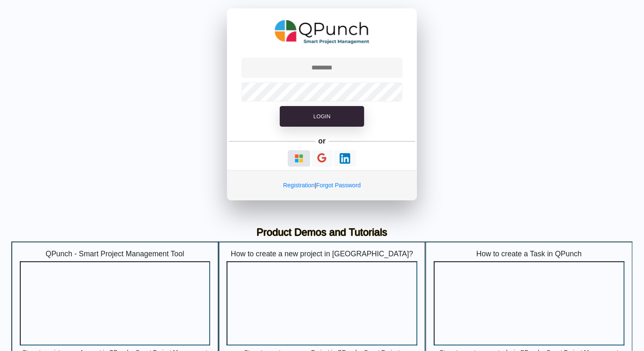 This screenshot has height=351, width=644. Describe the element at coordinates (322, 32) in the screenshot. I see `img: QPunch` at that location.